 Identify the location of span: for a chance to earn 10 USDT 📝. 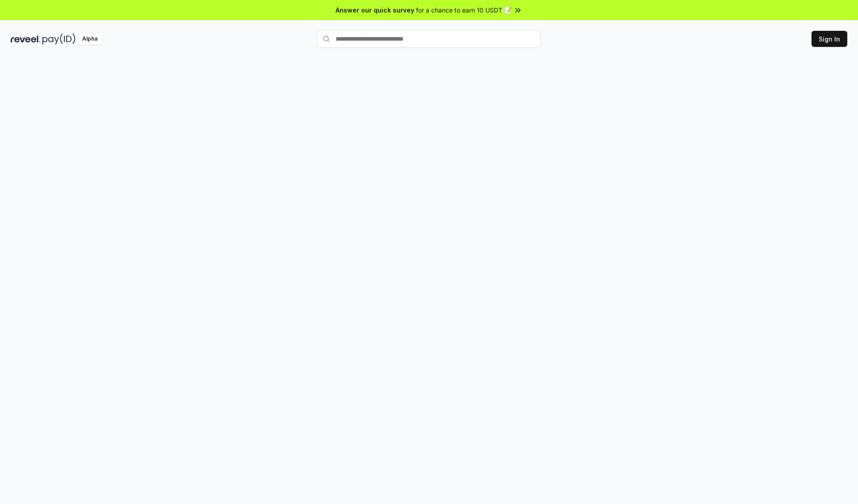
(464, 10).